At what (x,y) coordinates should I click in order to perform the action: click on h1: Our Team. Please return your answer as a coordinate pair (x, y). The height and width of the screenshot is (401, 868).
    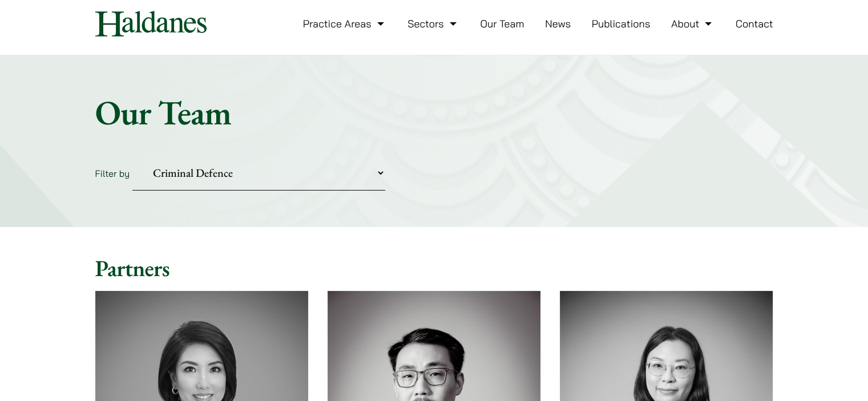
    Looking at the image, I should click on (434, 112).